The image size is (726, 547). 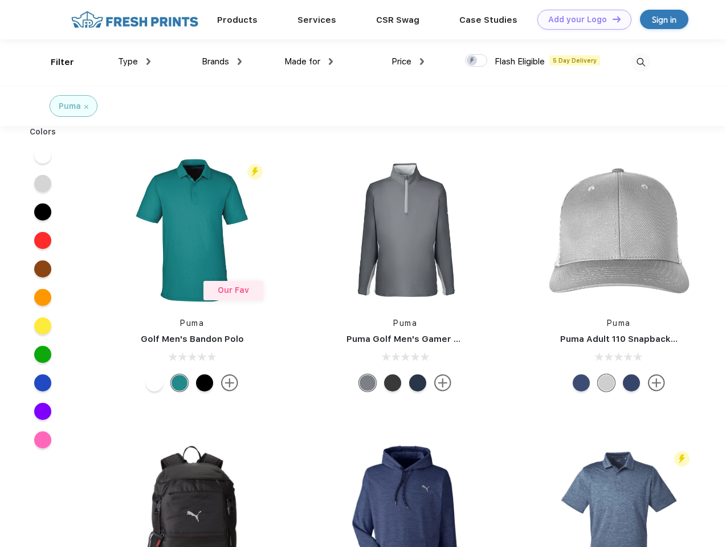 What do you see at coordinates (215, 62) in the screenshot?
I see `span: Brands` at bounding box center [215, 62].